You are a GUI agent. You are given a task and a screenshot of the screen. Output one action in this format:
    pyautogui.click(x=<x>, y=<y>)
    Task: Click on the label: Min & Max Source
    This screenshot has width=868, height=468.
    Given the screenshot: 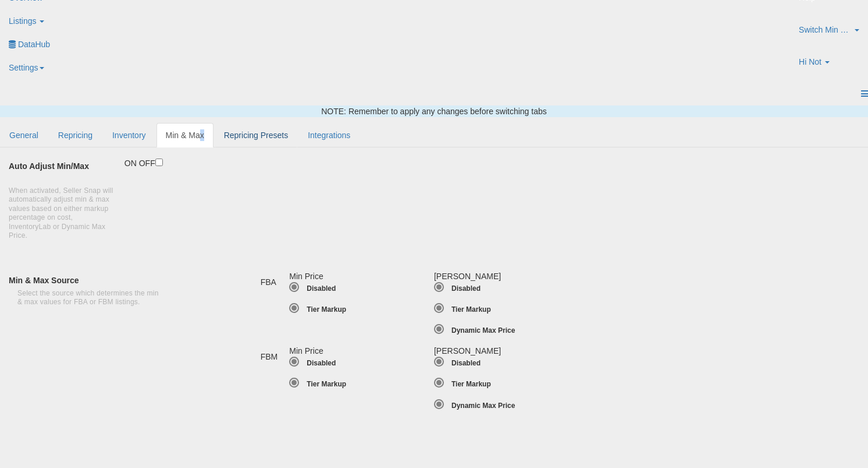 What is the action you would take?
    pyautogui.click(x=108, y=291)
    